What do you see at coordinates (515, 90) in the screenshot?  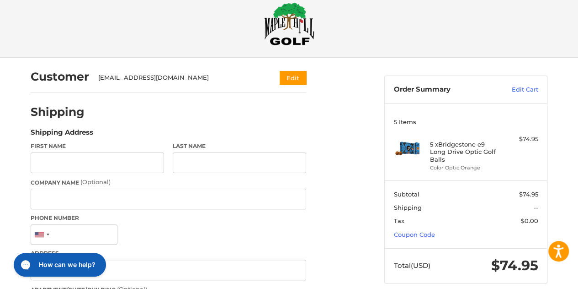 I see `a: Edit Cart` at bounding box center [515, 90].